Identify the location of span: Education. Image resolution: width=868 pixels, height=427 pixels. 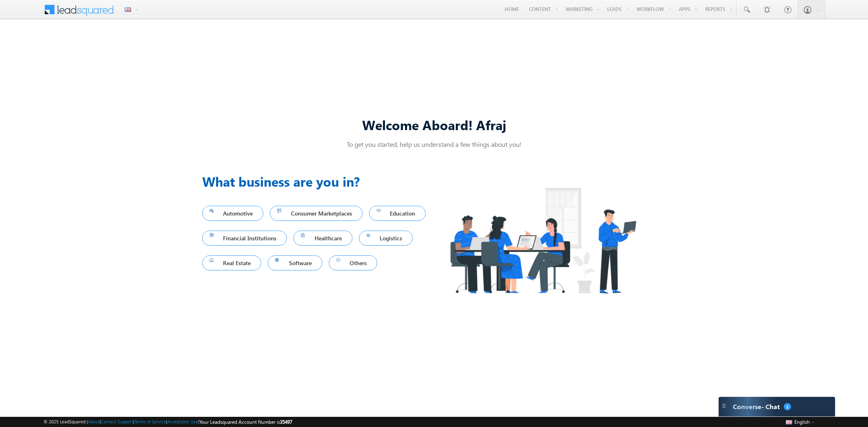
(397, 213).